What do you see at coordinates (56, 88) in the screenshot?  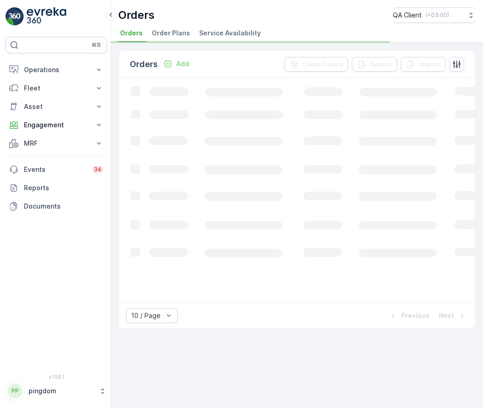 I see `button: Fleet` at bounding box center [56, 88].